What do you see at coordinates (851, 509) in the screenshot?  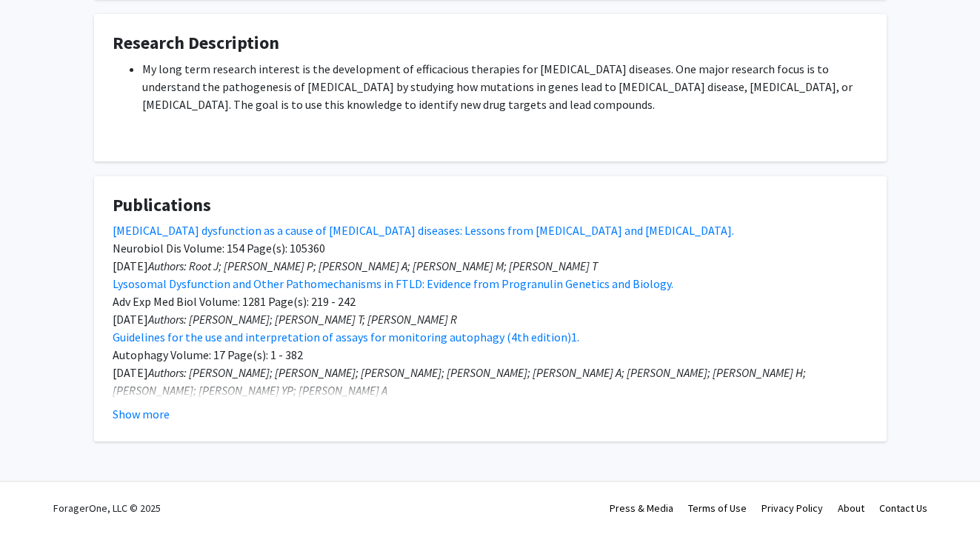 I see `a: About` at bounding box center [851, 509].